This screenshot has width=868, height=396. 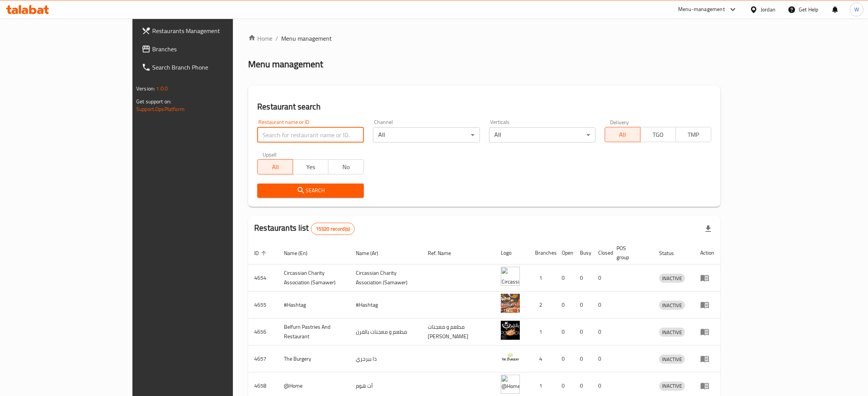 I want to click on th: Open, so click(x=565, y=253).